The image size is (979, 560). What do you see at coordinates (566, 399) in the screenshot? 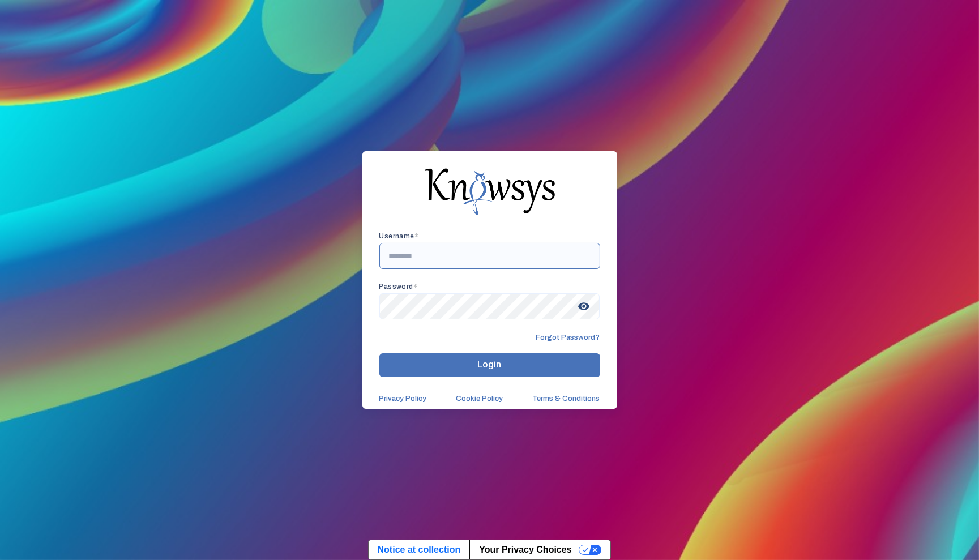
I see `a: Terms & Conditions` at bounding box center [566, 399].